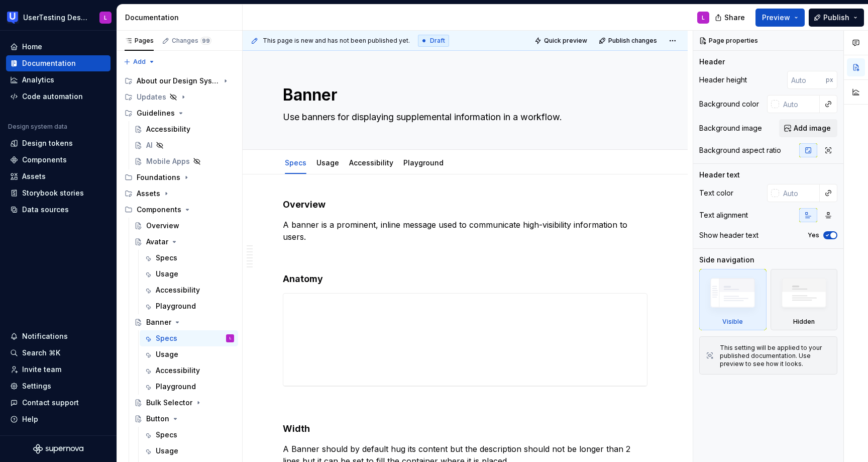  Describe the element at coordinates (159, 323) in the screenshot. I see `div: Banner` at that location.